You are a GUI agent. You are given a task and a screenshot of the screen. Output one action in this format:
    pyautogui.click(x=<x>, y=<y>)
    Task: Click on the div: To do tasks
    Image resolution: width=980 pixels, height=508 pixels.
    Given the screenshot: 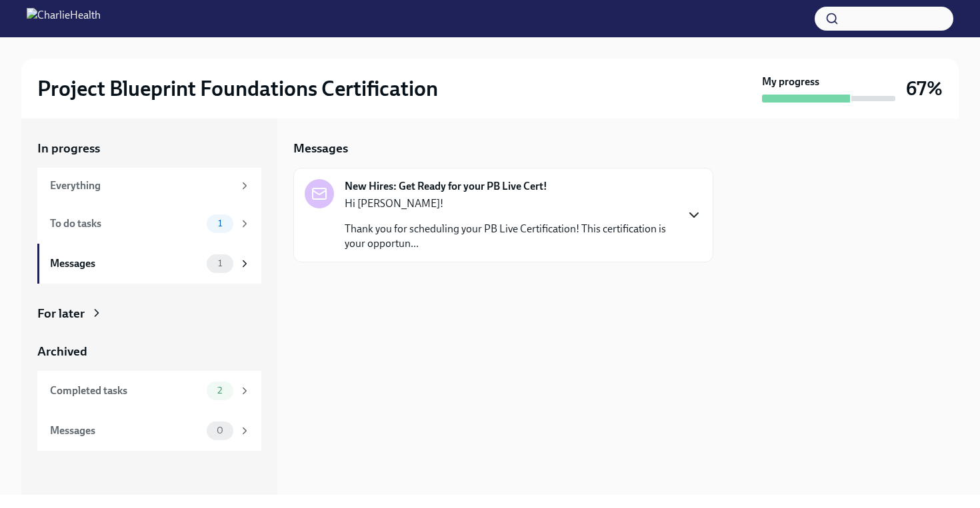 What is the action you would take?
    pyautogui.click(x=125, y=224)
    